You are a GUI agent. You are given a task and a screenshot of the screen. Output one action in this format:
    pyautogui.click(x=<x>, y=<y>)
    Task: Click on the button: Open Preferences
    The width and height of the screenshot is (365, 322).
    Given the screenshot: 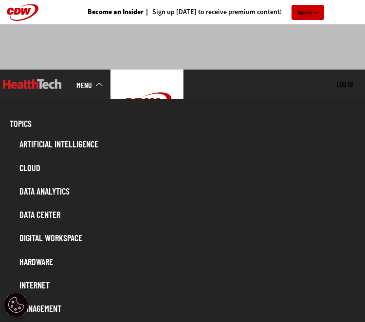 What is the action you would take?
    pyautogui.click(x=16, y=305)
    